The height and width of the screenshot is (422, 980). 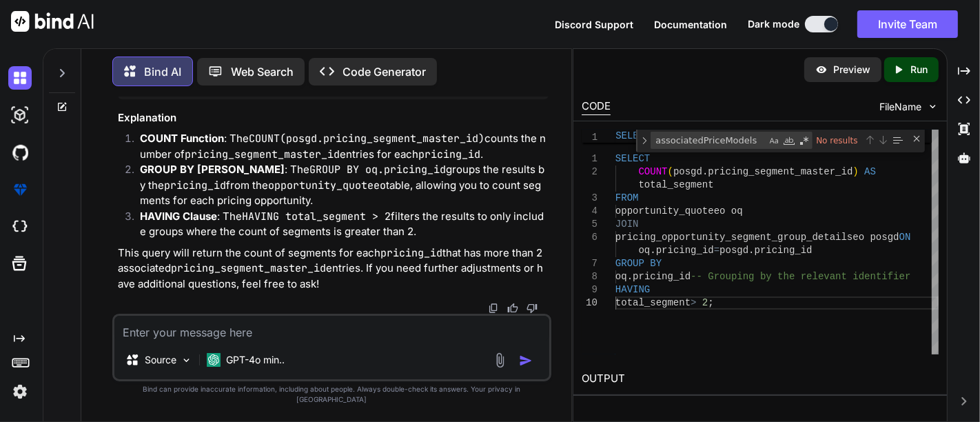 What do you see at coordinates (20, 190) in the screenshot?
I see `img: premium` at bounding box center [20, 190].